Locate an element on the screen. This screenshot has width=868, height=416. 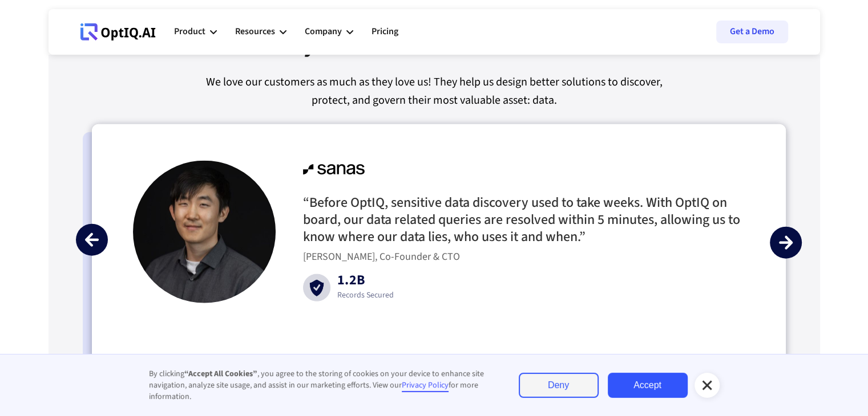
a: Get a Demo is located at coordinates (752, 32).